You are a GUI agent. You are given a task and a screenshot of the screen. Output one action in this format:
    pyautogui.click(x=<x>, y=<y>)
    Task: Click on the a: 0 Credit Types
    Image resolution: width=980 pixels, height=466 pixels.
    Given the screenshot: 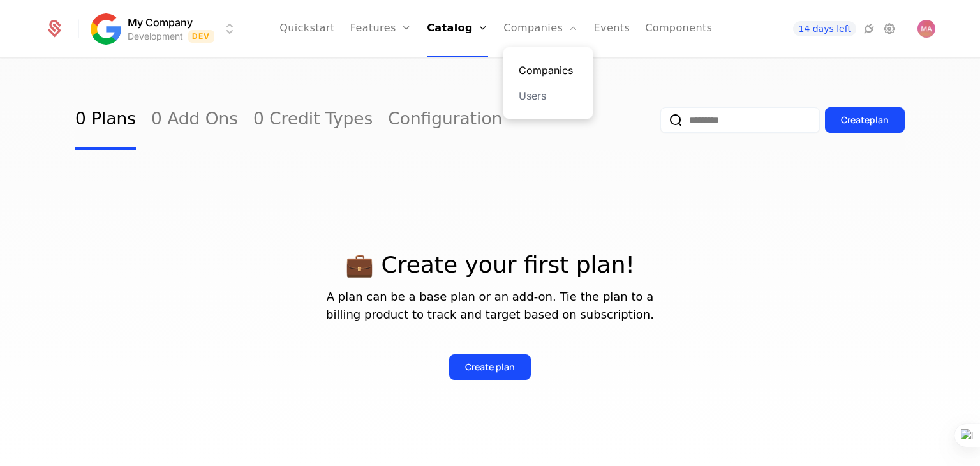 What is the action you would take?
    pyautogui.click(x=312, y=120)
    